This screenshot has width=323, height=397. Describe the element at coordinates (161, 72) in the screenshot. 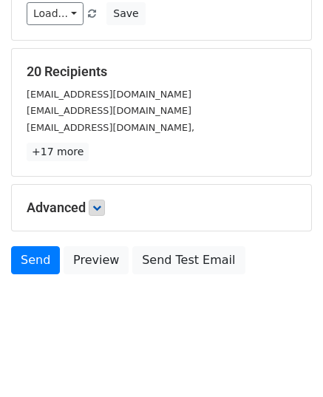

I see `h5: 20 Recipients` at that location.